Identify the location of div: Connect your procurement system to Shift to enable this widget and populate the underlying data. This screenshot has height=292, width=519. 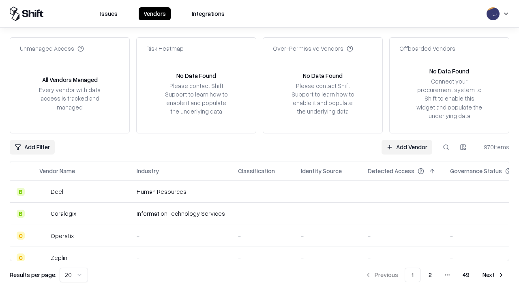
(449, 98).